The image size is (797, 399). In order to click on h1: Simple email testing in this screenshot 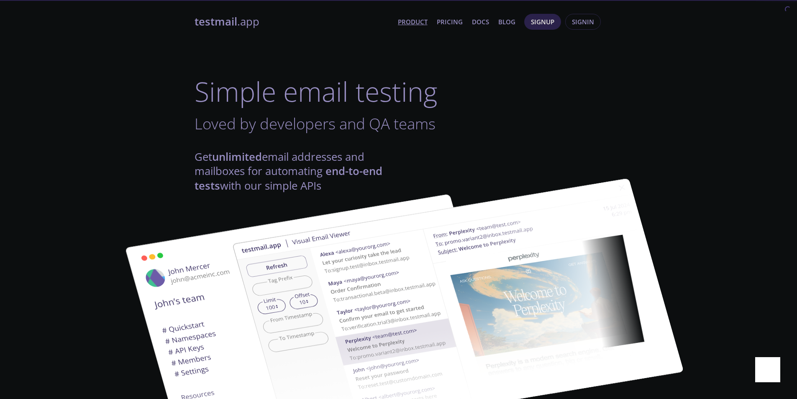, I will do `click(399, 91)`.